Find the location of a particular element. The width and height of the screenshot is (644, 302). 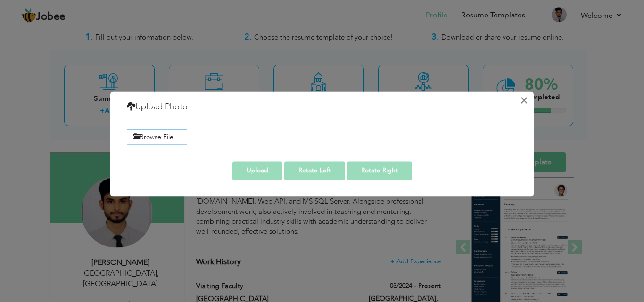

h4: Upload Photo is located at coordinates (157, 107).